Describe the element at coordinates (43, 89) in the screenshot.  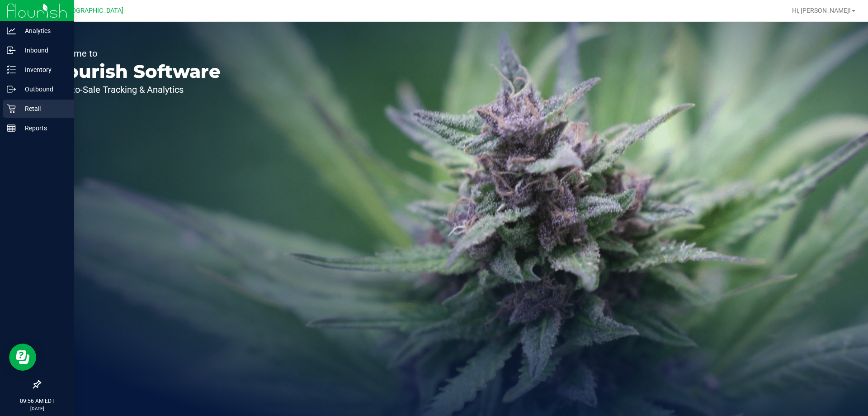
I see `p: Outbound` at that location.